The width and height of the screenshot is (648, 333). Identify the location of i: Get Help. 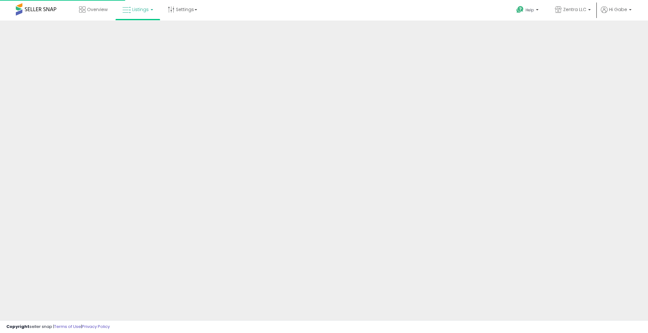
(519, 9).